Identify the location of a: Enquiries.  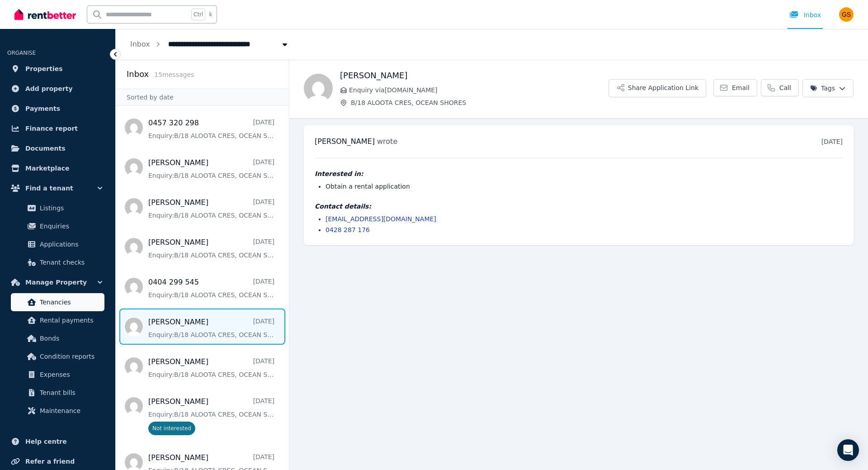
(58, 226).